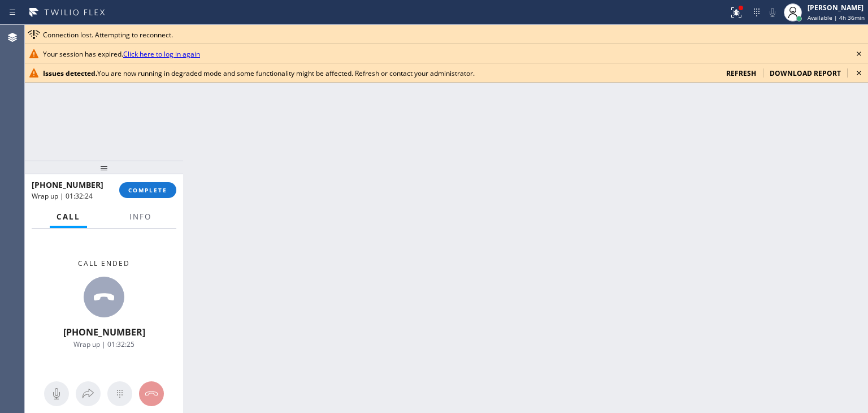 This screenshot has height=413, width=868. What do you see at coordinates (148, 190) in the screenshot?
I see `button: COMPLETE` at bounding box center [148, 190].